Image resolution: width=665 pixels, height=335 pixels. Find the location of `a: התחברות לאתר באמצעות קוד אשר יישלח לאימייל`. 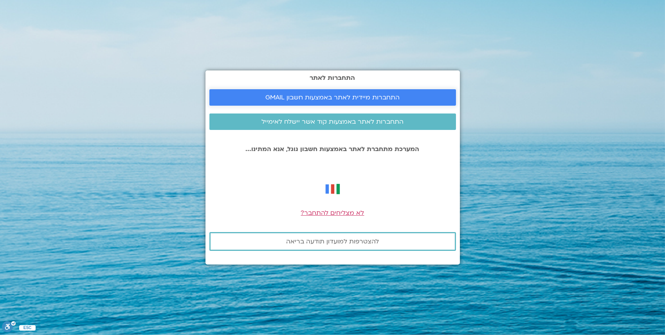

a: התחברות לאתר באמצעות קוד אשר יישלח לאימייל is located at coordinates (333, 122).